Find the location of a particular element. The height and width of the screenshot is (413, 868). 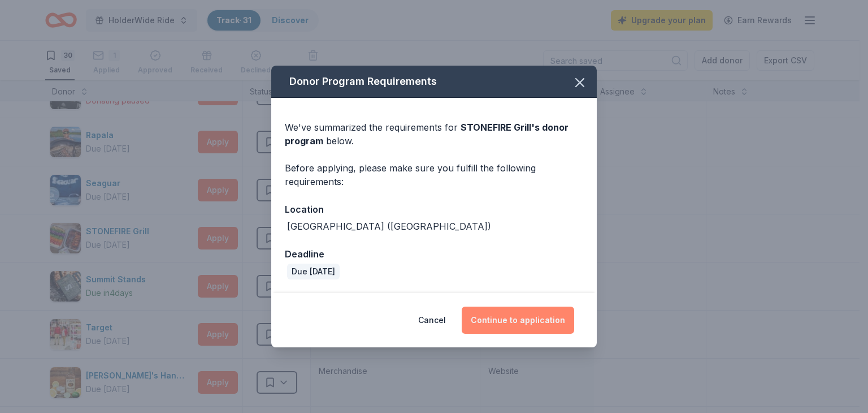

div: Deadline is located at coordinates (434, 254).